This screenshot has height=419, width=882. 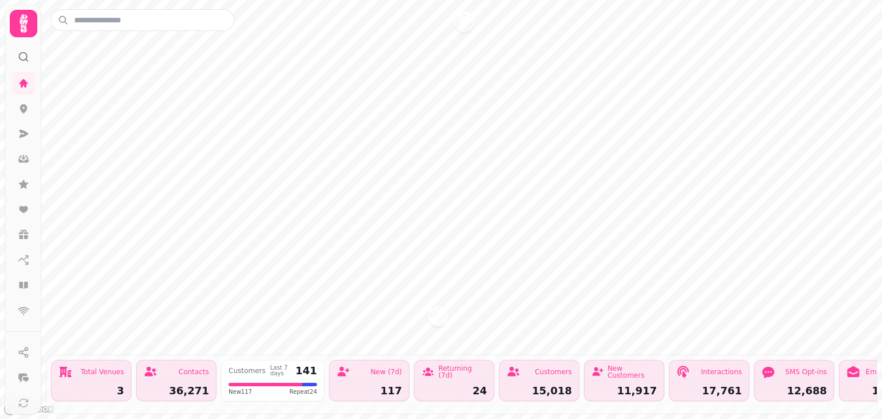 What do you see at coordinates (91, 391) in the screenshot?
I see `div: 3` at bounding box center [91, 391].